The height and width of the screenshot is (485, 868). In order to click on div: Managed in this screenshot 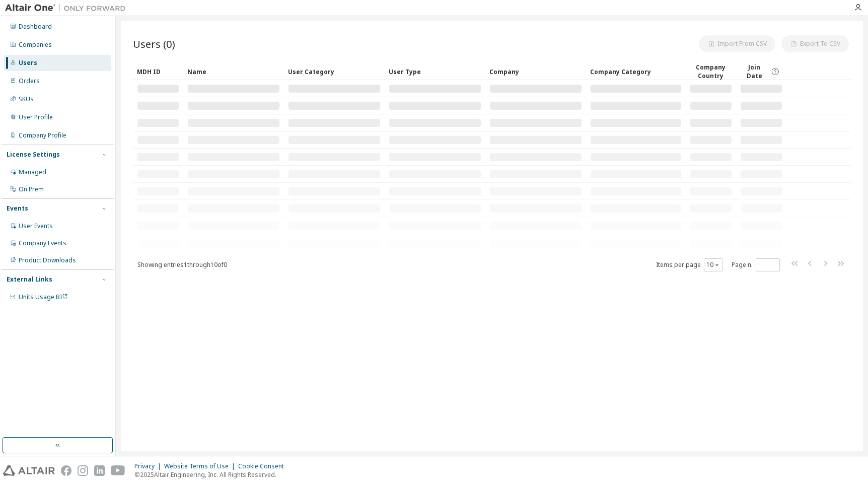, I will do `click(32, 172)`.